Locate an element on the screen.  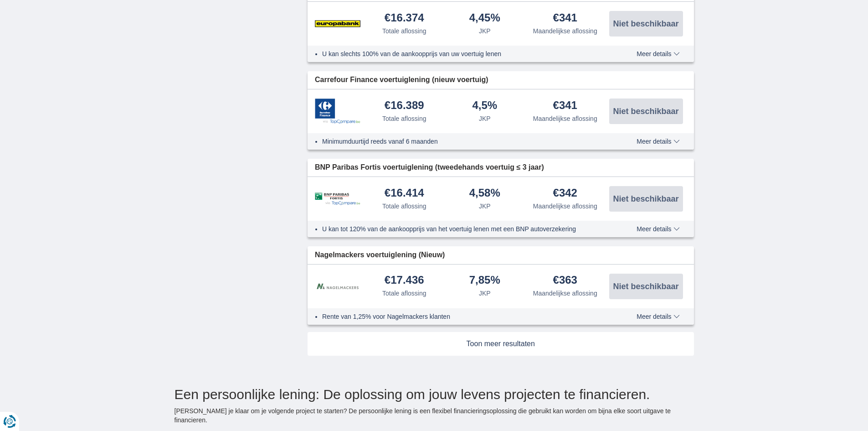
img: product.pl.alt Europabank is located at coordinates (338, 24).